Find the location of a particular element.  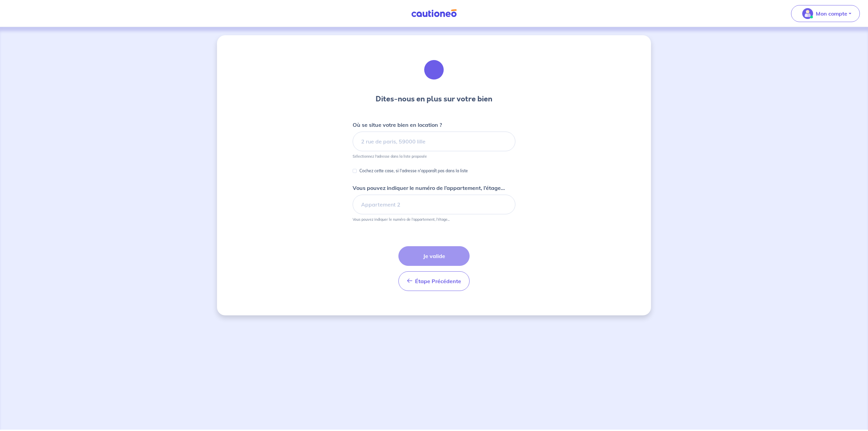

img: Cautioneo is located at coordinates (434, 14).